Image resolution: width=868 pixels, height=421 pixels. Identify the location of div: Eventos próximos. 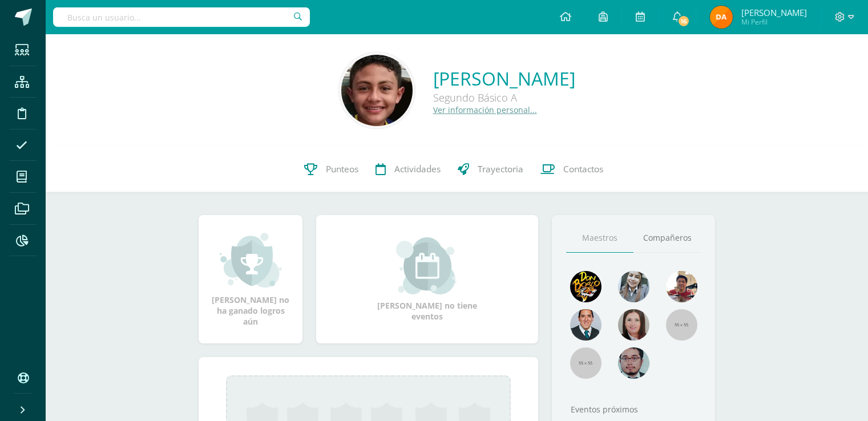
(634, 409).